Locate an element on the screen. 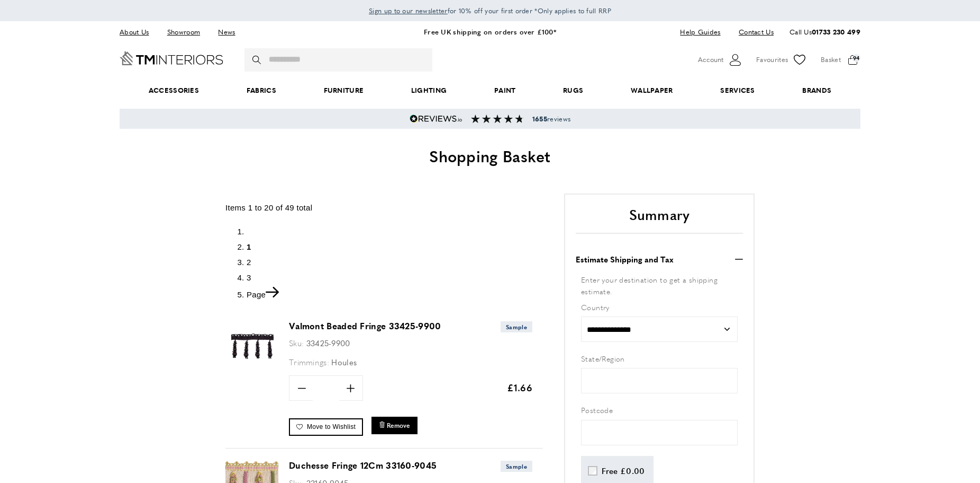  span: Account is located at coordinates (711, 60).